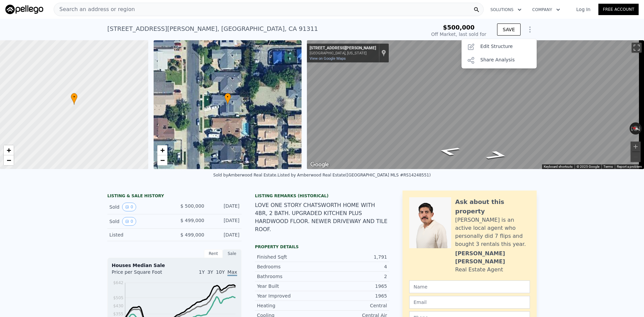  What do you see at coordinates (470, 302) in the screenshot?
I see `input: Email` at bounding box center [470, 302].